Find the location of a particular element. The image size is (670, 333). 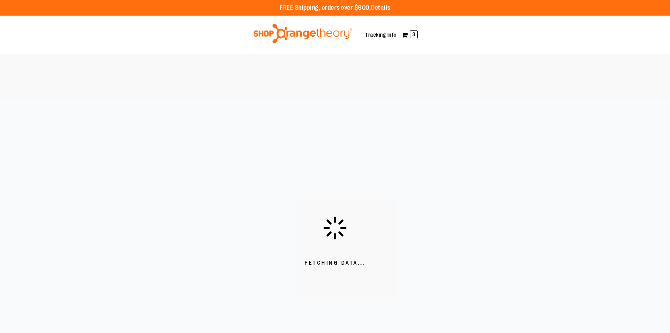

img: Shop Orangetheory is located at coordinates (302, 34).